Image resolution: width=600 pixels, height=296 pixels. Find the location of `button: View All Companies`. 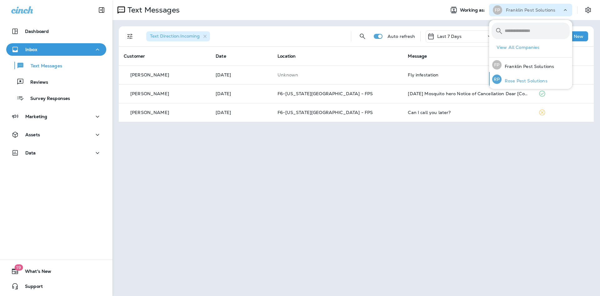

button: View All Companies is located at coordinates (533, 47).